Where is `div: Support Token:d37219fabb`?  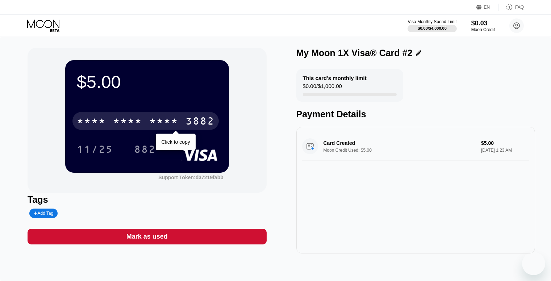 div: Support Token:d37219fabb is located at coordinates (191, 178).